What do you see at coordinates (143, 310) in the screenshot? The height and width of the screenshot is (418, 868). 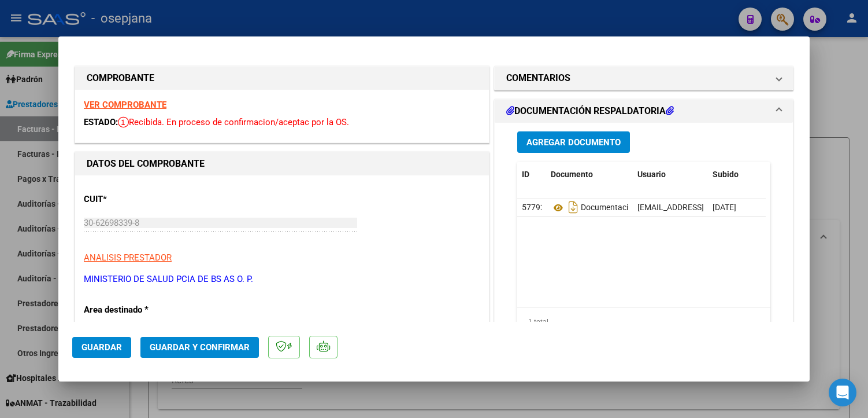 I see `p: Area destinado *` at bounding box center [143, 310].